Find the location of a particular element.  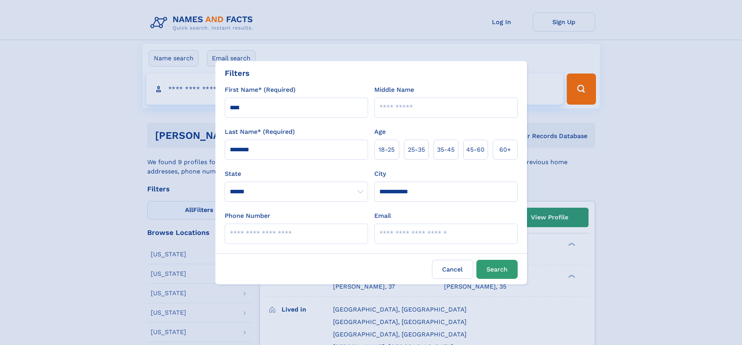

span: 25‑35 is located at coordinates (416, 150).